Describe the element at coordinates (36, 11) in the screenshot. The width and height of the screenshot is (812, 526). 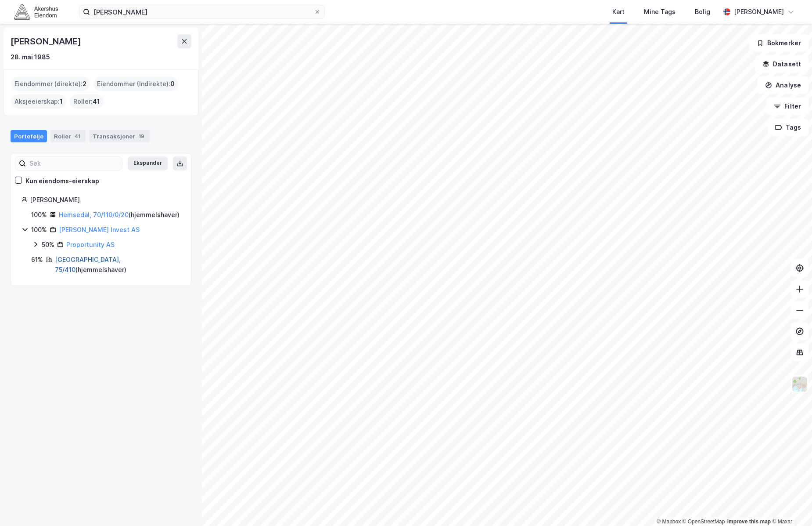
I see `img: akershus-eiendom-logo.9091f326c980b4bce74ccdd9f866810c.svg` at that location.